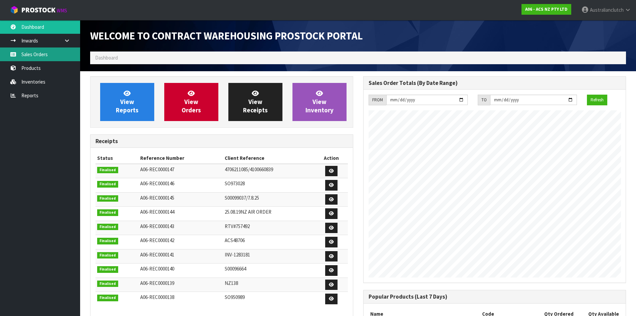  I want to click on button: Refresh, so click(597, 100).